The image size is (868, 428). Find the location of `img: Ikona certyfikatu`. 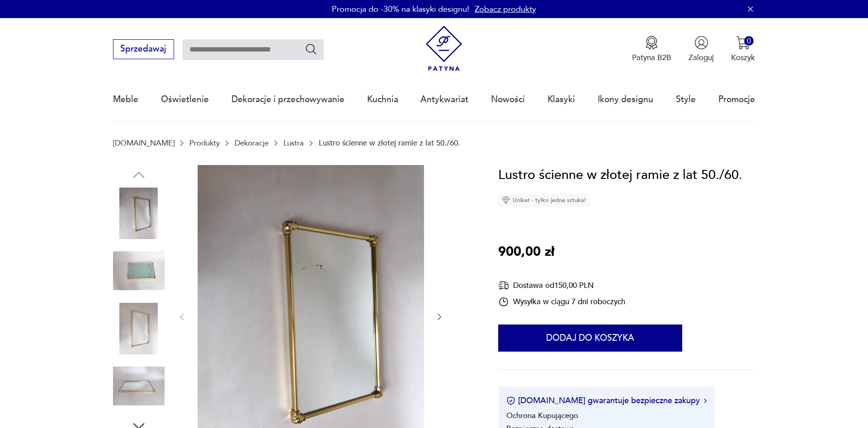

img: Ikona certyfikatu is located at coordinates (511, 400).